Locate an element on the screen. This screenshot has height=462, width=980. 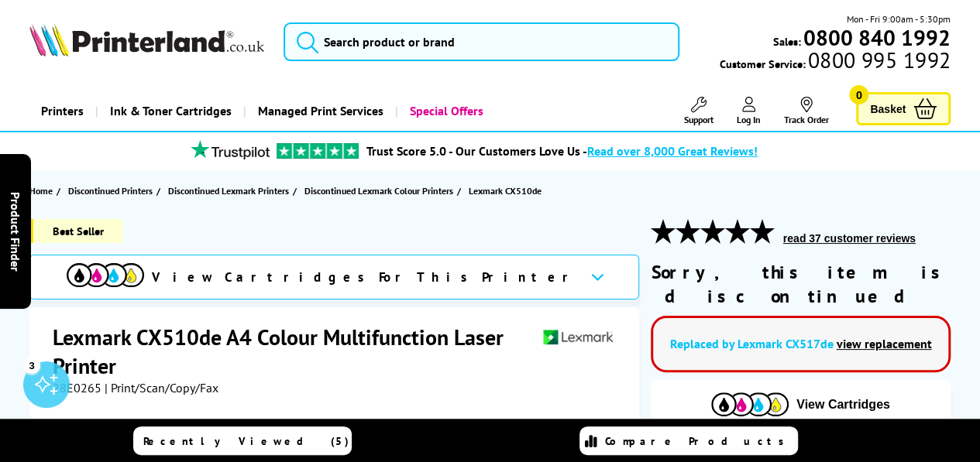
span: 0 is located at coordinates (858, 95).